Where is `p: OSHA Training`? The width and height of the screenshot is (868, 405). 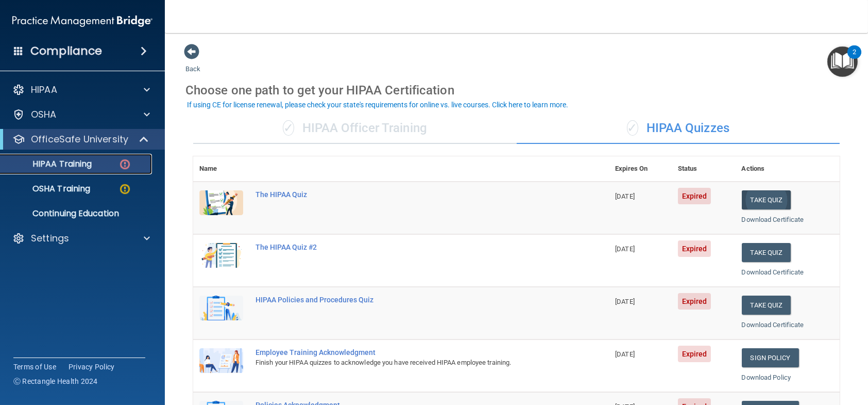
p: OSHA Training is located at coordinates (48, 189).